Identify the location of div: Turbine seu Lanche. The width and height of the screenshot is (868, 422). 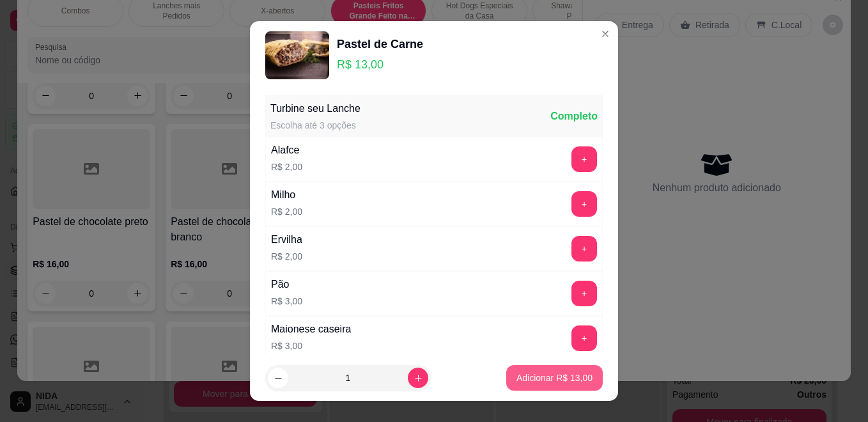
(315, 109).